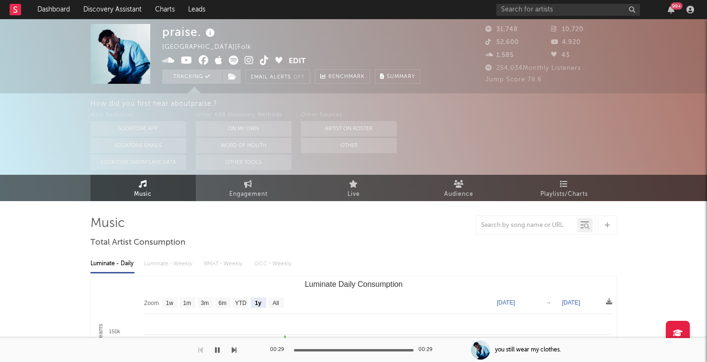 Image resolution: width=707 pixels, height=362 pixels. What do you see at coordinates (187, 303) in the screenshot?
I see `text: 1m` at bounding box center [187, 303].